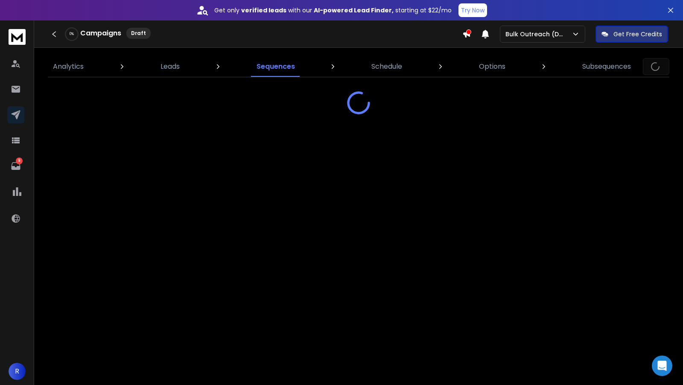  What do you see at coordinates (473, 10) in the screenshot?
I see `p: Try Now` at bounding box center [473, 10].